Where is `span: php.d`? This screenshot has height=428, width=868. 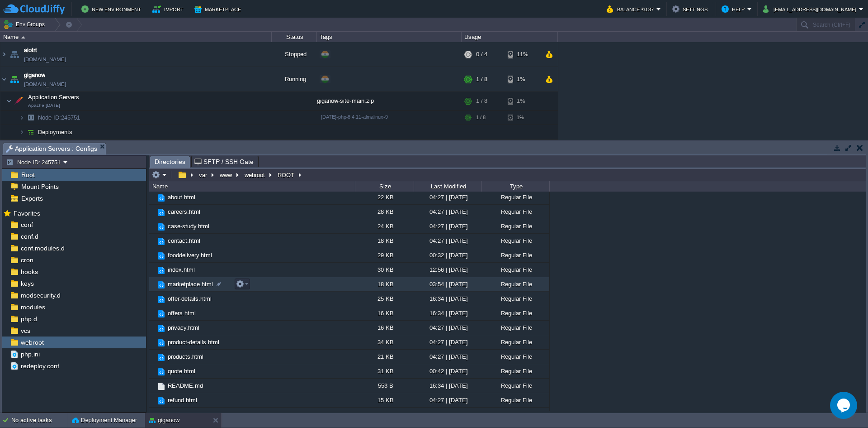 span: php.d is located at coordinates (29, 319).